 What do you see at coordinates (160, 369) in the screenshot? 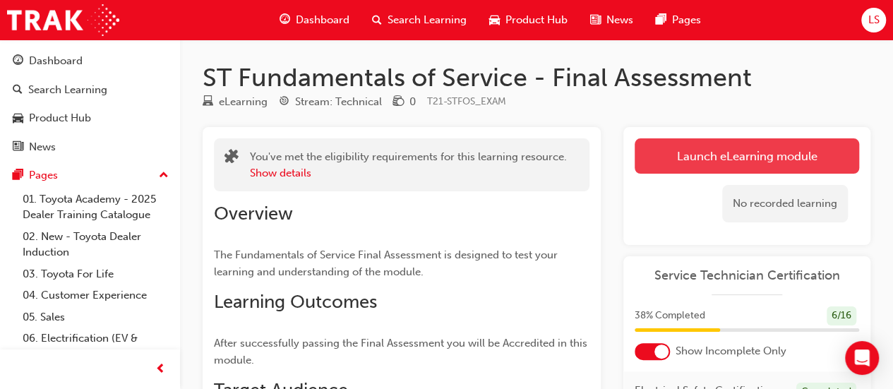
I see `span: prev-icon` at bounding box center [160, 369].